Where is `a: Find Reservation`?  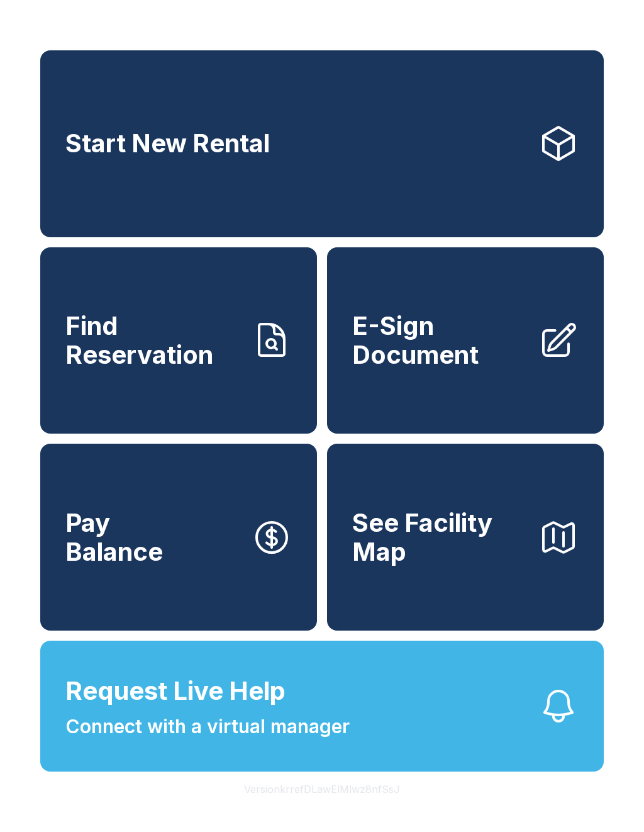
a: Find Reservation is located at coordinates (179, 340).